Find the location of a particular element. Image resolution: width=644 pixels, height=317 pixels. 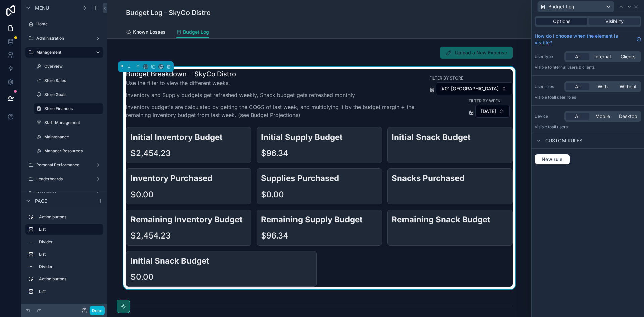

span: How do I choose when the element is visible? is located at coordinates (584, 39).